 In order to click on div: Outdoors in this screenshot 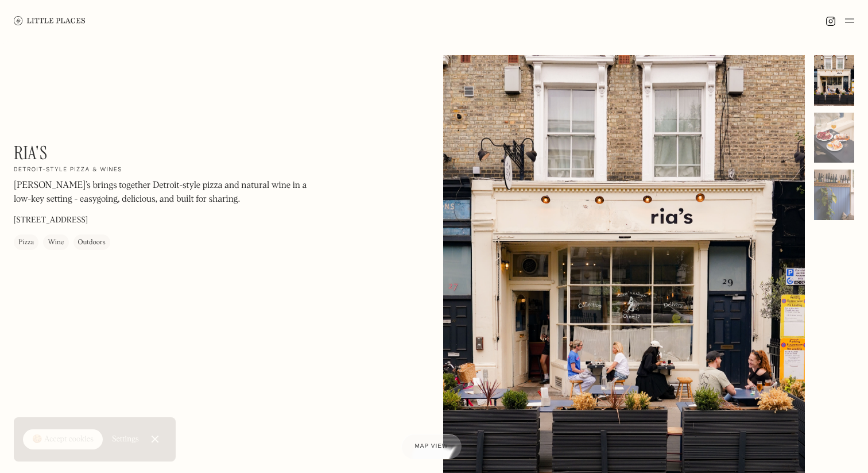, I will do `click(92, 243)`.